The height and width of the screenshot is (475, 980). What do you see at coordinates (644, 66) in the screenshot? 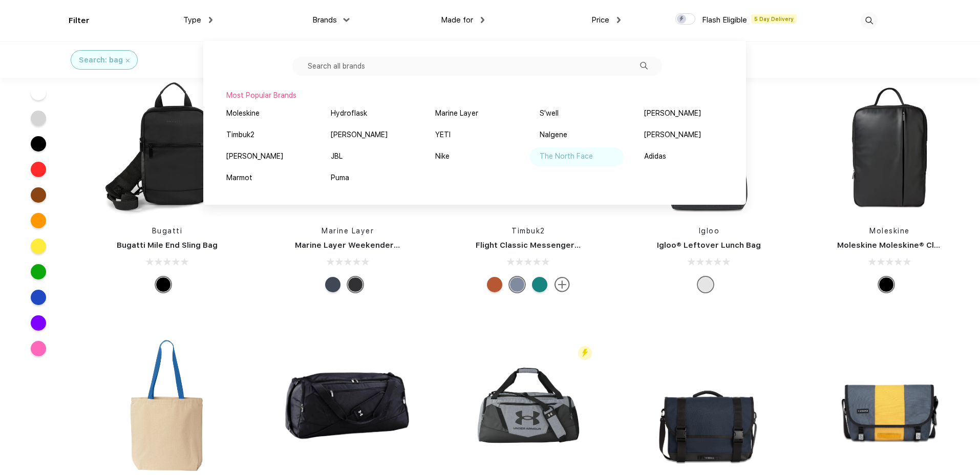
I see `img: filter_dropdown_search.svg` at bounding box center [644, 66].